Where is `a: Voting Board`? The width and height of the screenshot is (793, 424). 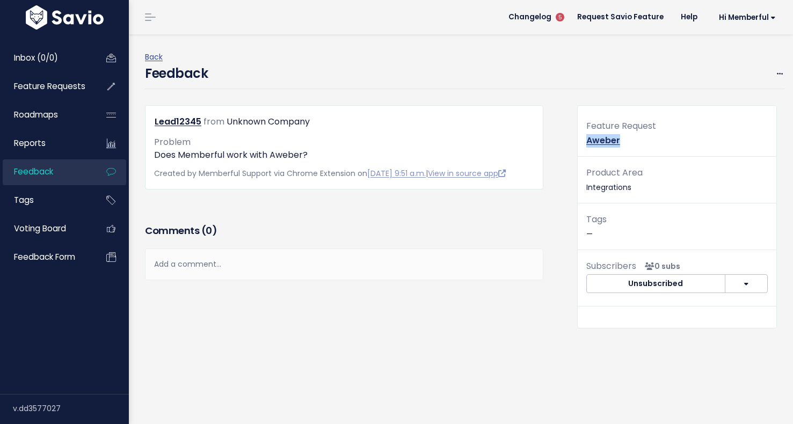 a: Voting Board is located at coordinates (46, 229).